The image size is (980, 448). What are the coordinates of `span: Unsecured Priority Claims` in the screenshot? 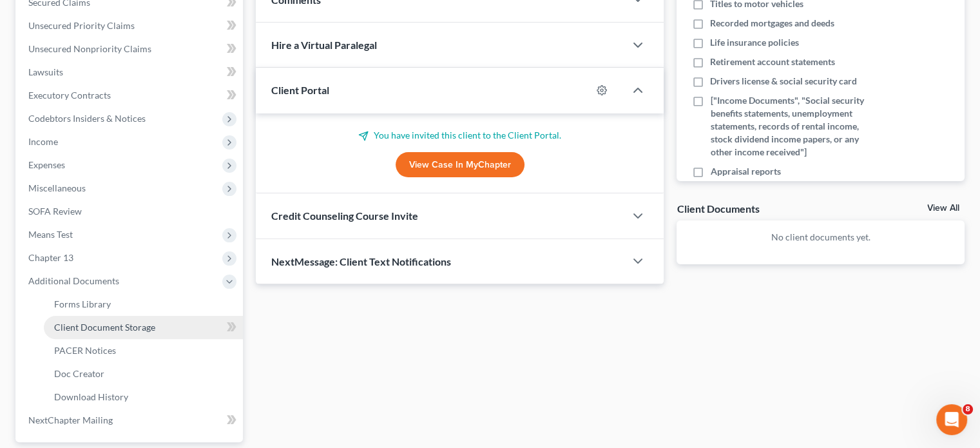 It's located at (81, 25).